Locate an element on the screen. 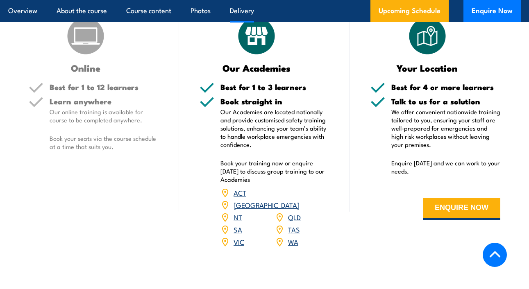 This screenshot has height=289, width=529. a: ACT is located at coordinates (240, 193).